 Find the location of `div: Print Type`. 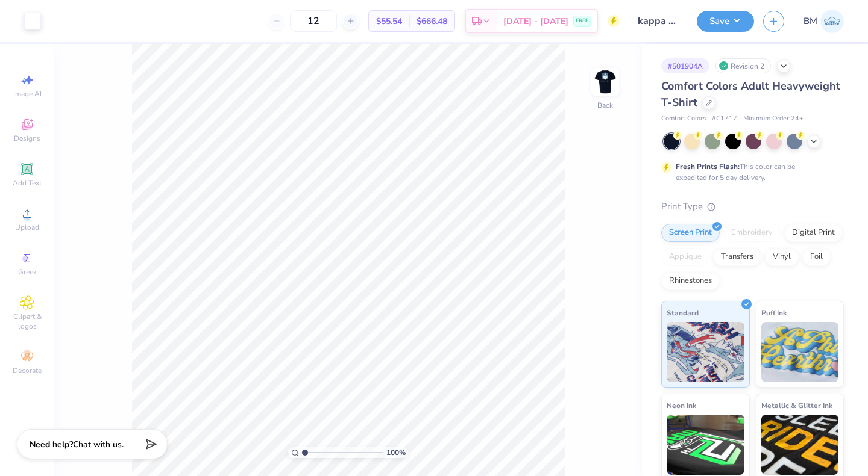

div: Print Type is located at coordinates (752, 207).